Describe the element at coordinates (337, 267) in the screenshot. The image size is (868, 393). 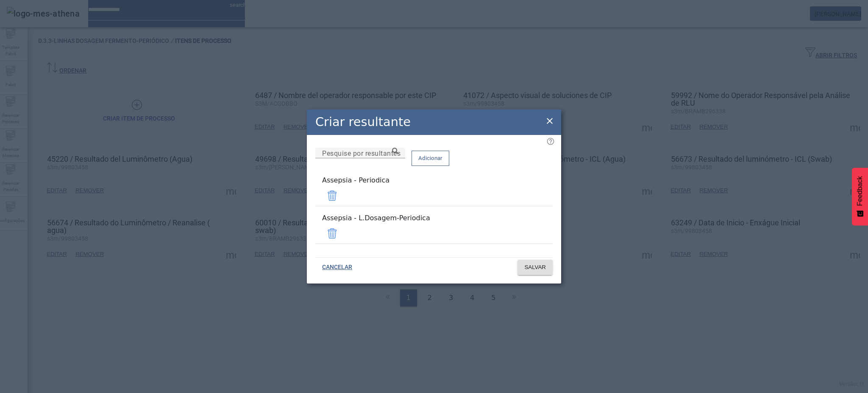
I see `button: CANCELAR` at that location.